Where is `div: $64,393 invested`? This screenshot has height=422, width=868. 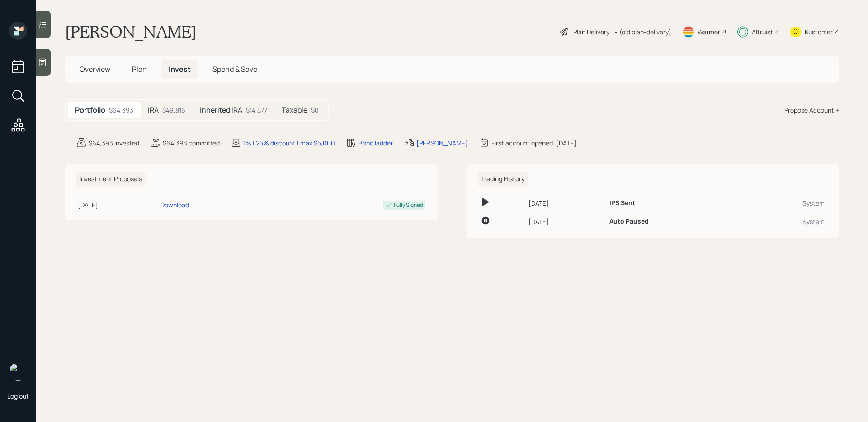
div: $64,393 invested is located at coordinates (114, 143).